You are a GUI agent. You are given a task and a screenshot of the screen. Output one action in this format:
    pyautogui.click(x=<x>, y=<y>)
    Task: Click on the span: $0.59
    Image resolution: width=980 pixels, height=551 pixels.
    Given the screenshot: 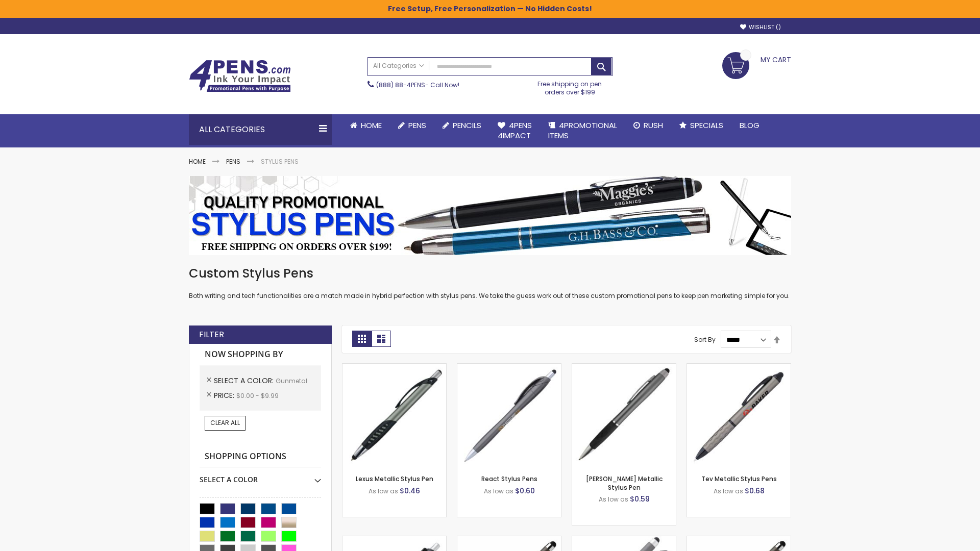 What is the action you would take?
    pyautogui.click(x=639, y=499)
    